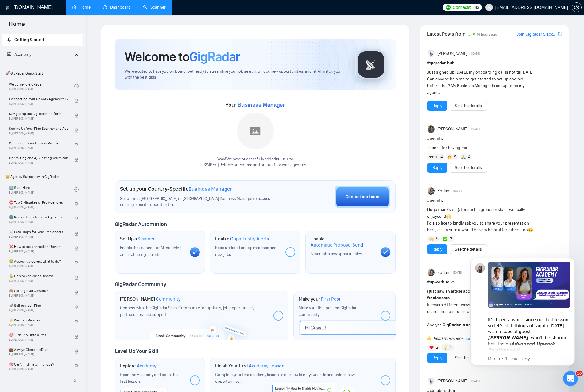  What do you see at coordinates (150, 251) in the screenshot?
I see `span: Enable the scanner for AI matching and real-time job alerts.` at bounding box center [150, 251].